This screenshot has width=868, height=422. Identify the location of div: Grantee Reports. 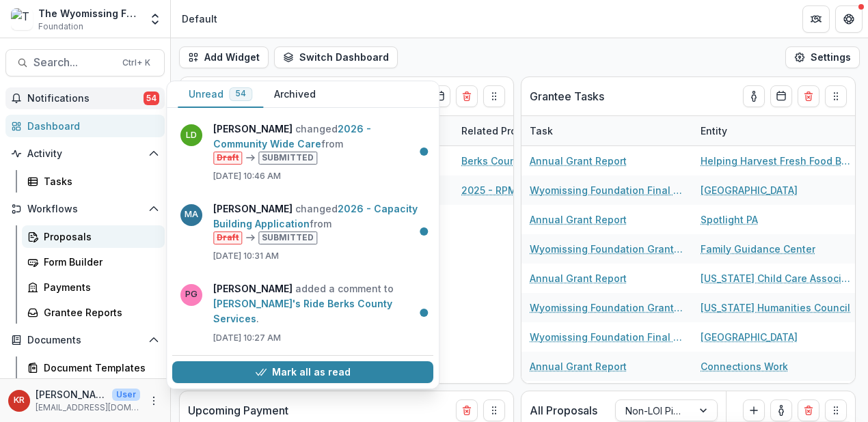
(98, 312).